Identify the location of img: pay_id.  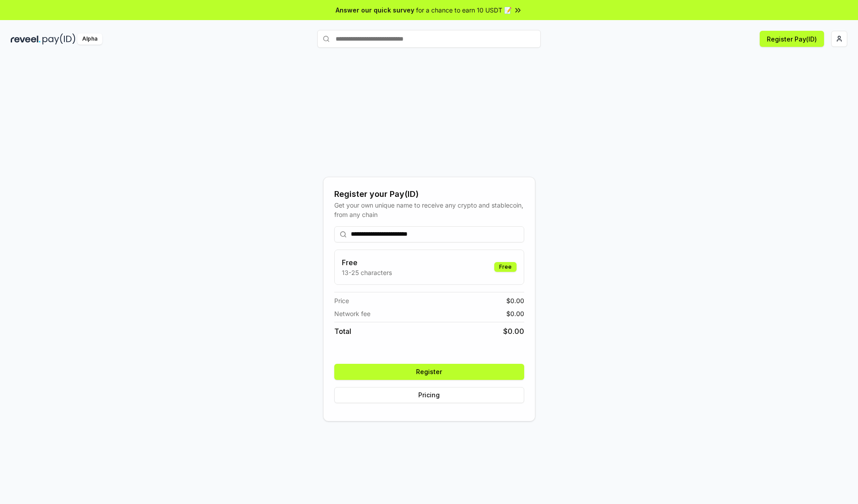
(59, 39).